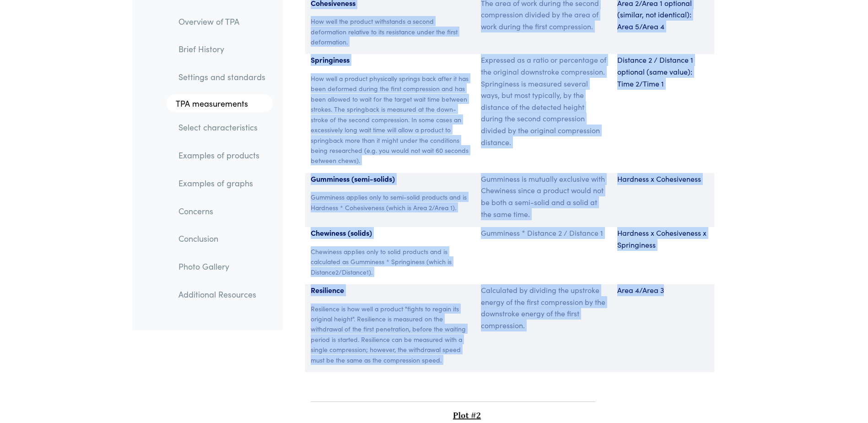 The image size is (868, 423). What do you see at coordinates (391, 60) in the screenshot?
I see `p: Springiness` at bounding box center [391, 60].